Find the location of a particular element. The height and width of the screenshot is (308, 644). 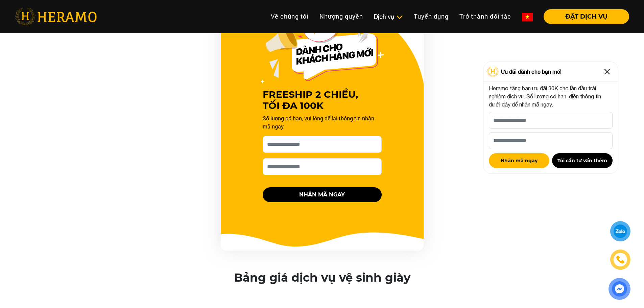

p: Heramo tặng bạn ưu đãi 30K cho lần đầu trải nghiệm dịch vụ. Số lượng có hạn, điền thông tin dưới ... is located at coordinates (550, 96).